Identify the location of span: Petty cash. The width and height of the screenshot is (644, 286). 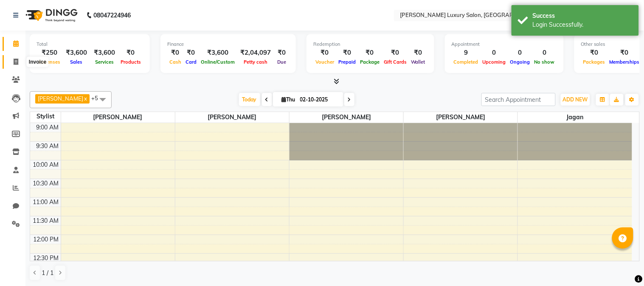
(256, 62).